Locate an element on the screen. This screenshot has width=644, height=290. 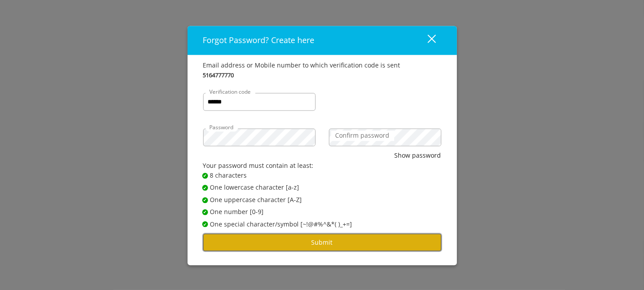
span: 8 characters is located at coordinates (228, 175).